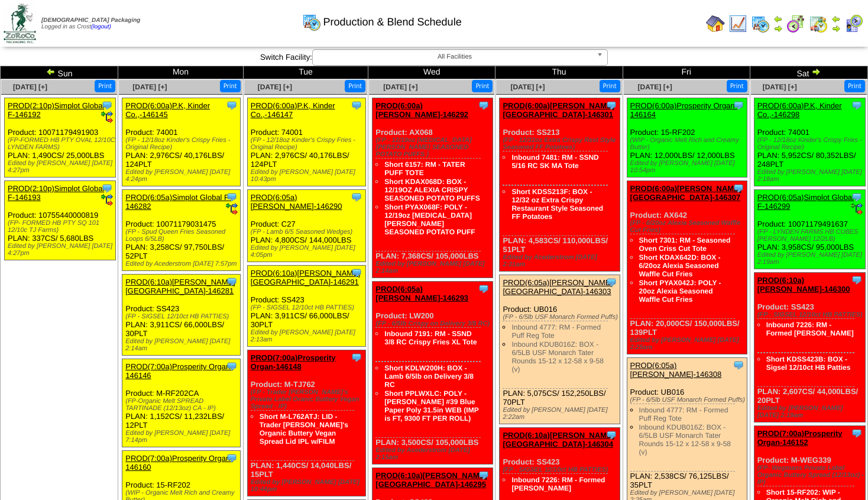 Image resolution: width=868 pixels, height=500 pixels. I want to click on a: PROD(7:00a)Prosperity Organ-146160, so click(179, 463).